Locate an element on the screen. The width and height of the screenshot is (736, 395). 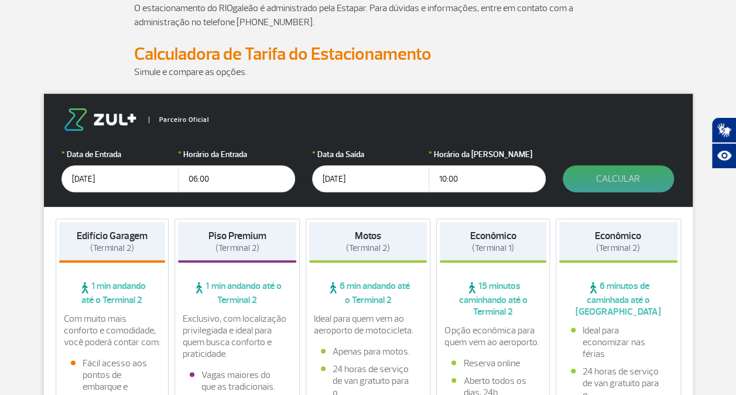
h2: Calculadora de Tarifa do Estacionamento is located at coordinates (369, 54).